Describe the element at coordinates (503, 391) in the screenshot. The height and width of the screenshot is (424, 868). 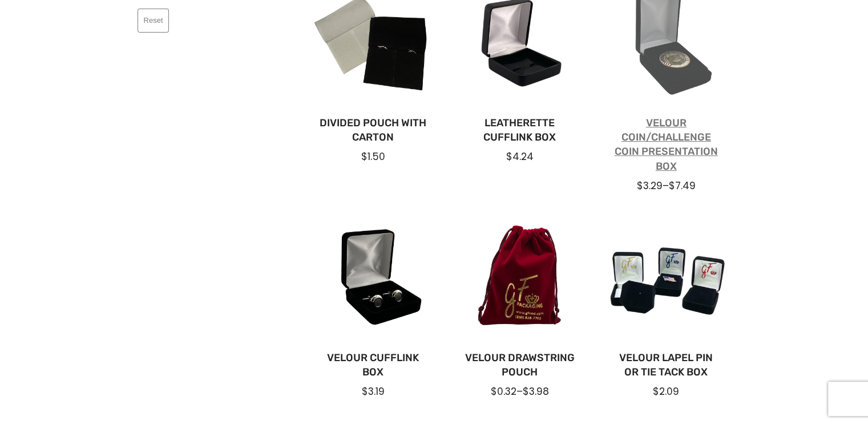
I see `span: $0.32` at that location.